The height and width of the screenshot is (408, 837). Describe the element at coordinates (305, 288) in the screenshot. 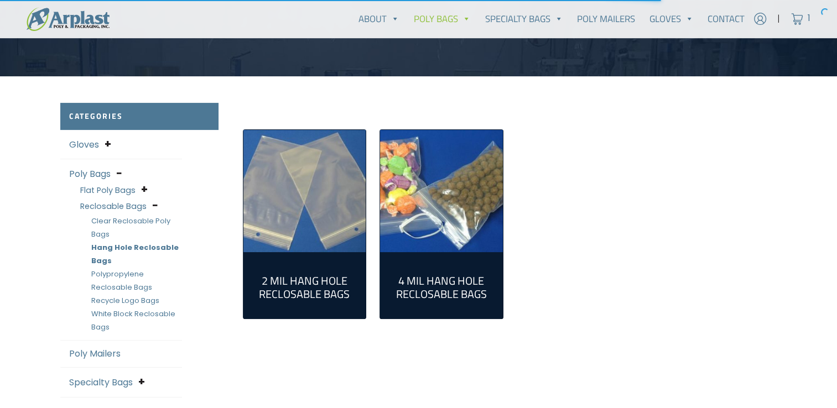

I see `h2: 2 Mil Hang Hole Reclosable Bags` at that location.